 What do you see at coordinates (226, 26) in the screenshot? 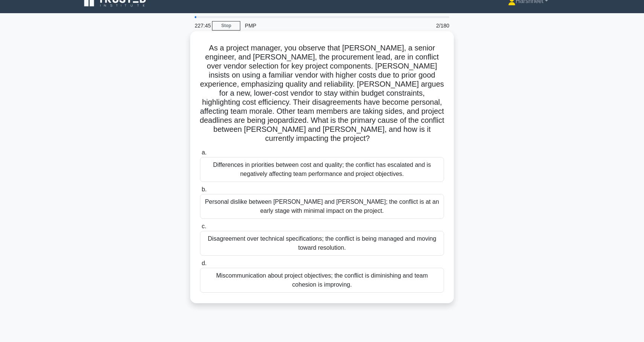
I see `a: Stop` at bounding box center [226, 26].